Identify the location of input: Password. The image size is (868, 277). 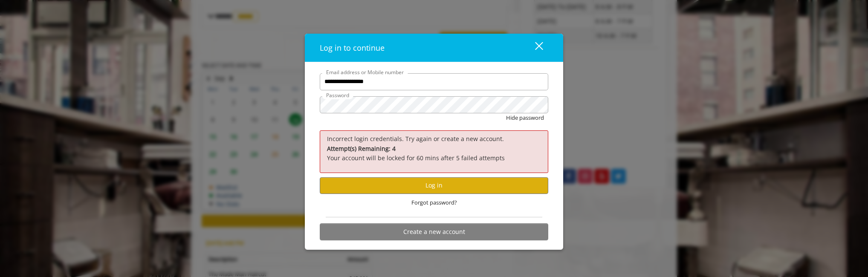
(434, 105).